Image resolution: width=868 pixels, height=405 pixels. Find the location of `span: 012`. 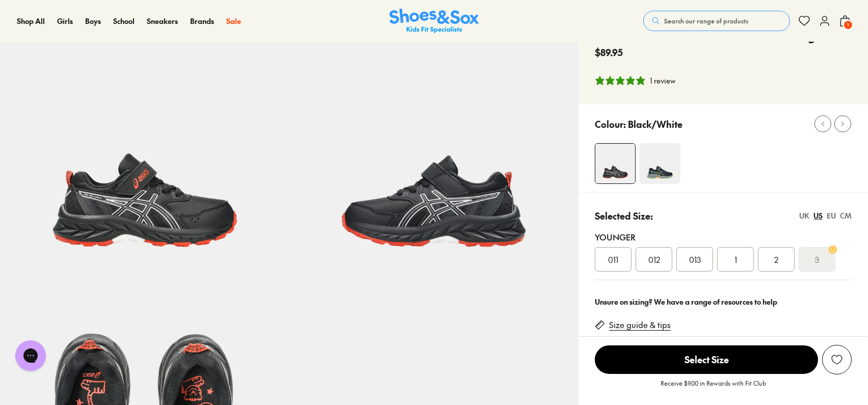

span: 012 is located at coordinates (654, 259).